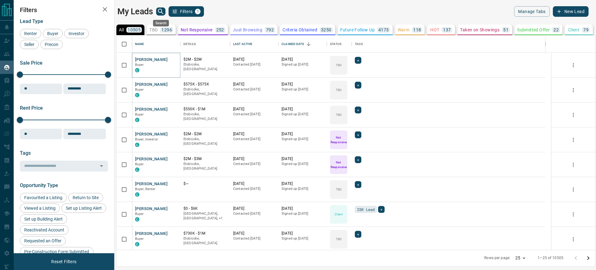 The height and width of the screenshot is (270, 596). Describe the element at coordinates (220, 30) in the screenshot. I see `p: 252` at that location.